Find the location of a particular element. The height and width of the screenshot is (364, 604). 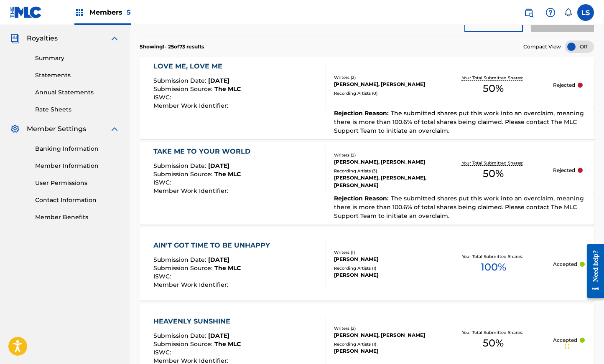

span: Members is located at coordinates (110, 12).